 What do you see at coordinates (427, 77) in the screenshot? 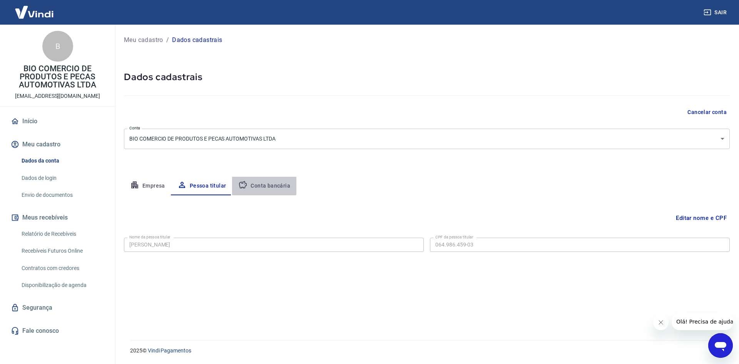
I see `h5: Dados cadastrais` at bounding box center [427, 77].